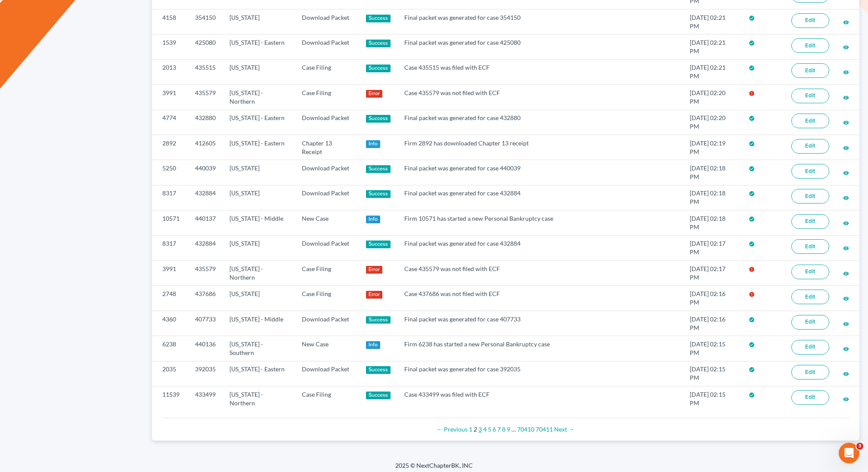 This screenshot has width=868, height=472. I want to click on td: Final packet was generated for case 354150, so click(540, 21).